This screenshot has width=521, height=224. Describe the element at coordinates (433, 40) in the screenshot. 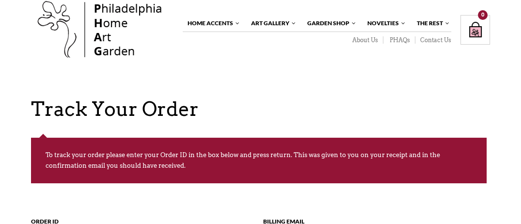

I see `a: Contact Us` at that location.